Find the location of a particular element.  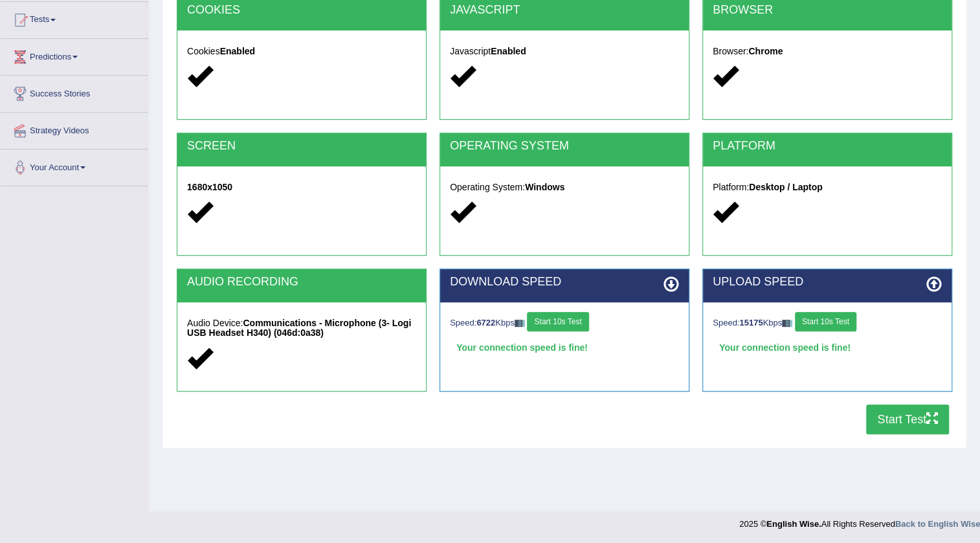

a: Your Account is located at coordinates (74, 165).